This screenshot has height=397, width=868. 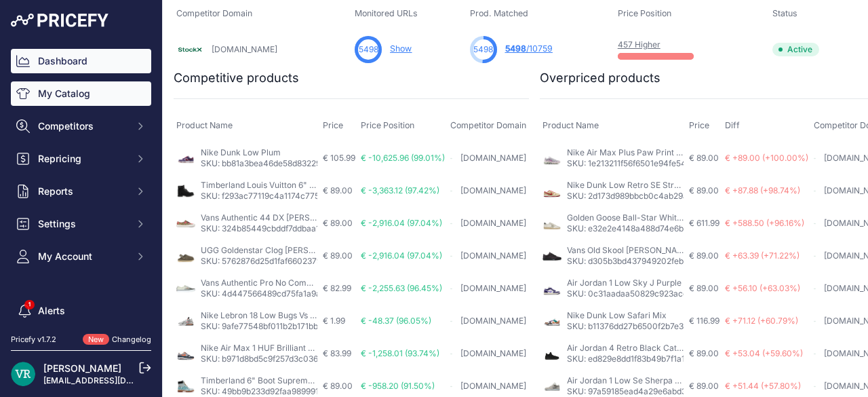 I want to click on a: Nike Dunk Low Retro SE Strawberry Waffle, so click(x=650, y=184).